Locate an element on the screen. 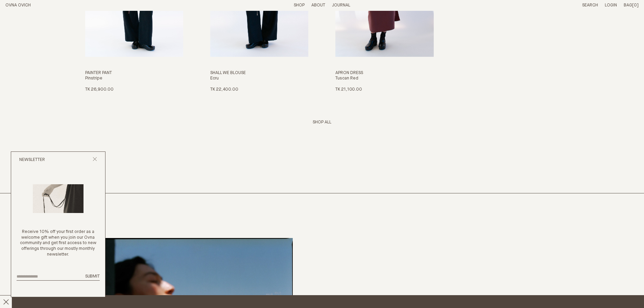  p: About is located at coordinates (318, 5).